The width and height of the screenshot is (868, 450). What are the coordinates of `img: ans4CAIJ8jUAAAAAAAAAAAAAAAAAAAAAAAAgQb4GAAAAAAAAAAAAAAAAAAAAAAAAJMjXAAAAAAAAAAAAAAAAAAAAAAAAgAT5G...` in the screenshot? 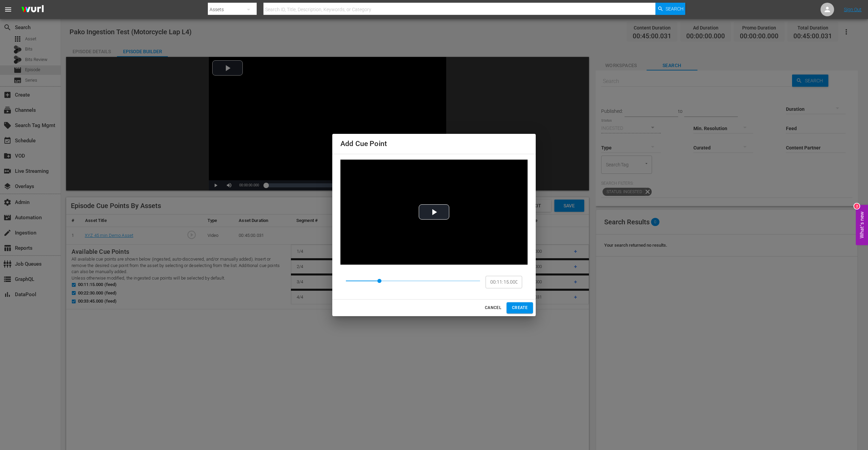 It's located at (33, 10).